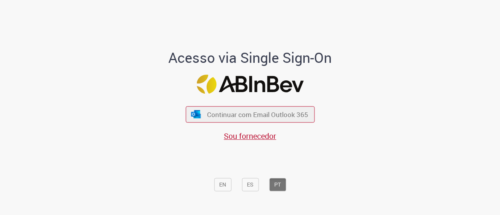 This screenshot has width=500, height=215. Describe the element at coordinates (250, 84) in the screenshot. I see `img: Logo ABInBev` at that location.